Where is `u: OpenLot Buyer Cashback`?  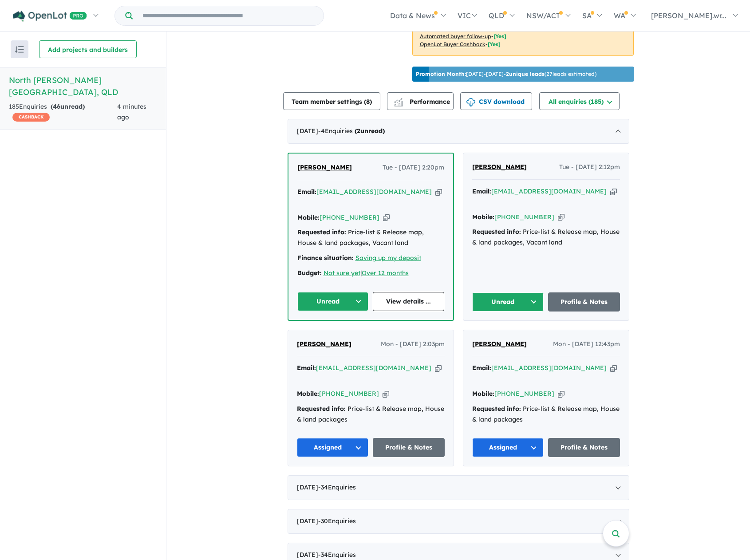 u: OpenLot Buyer Cashback is located at coordinates (452, 44).